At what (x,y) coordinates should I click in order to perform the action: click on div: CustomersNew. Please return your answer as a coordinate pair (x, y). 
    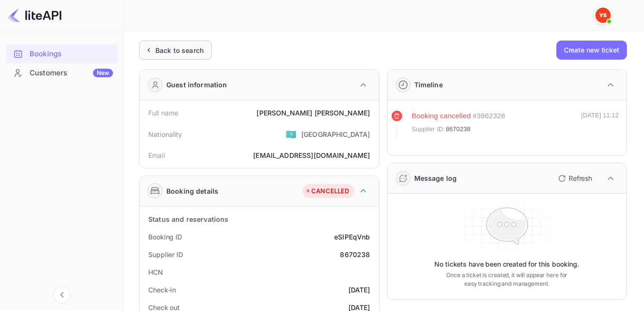
    Looking at the image, I should click on (62, 73).